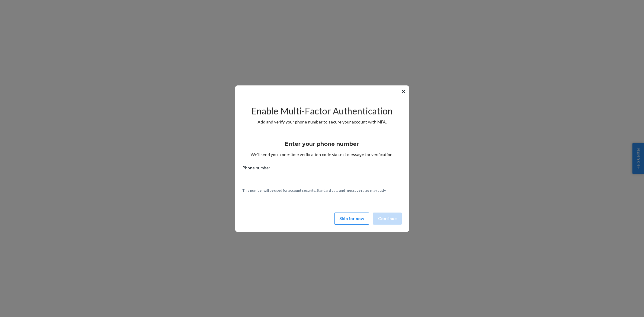 The width and height of the screenshot is (644, 317). I want to click on button: Skip for now, so click(352, 219).